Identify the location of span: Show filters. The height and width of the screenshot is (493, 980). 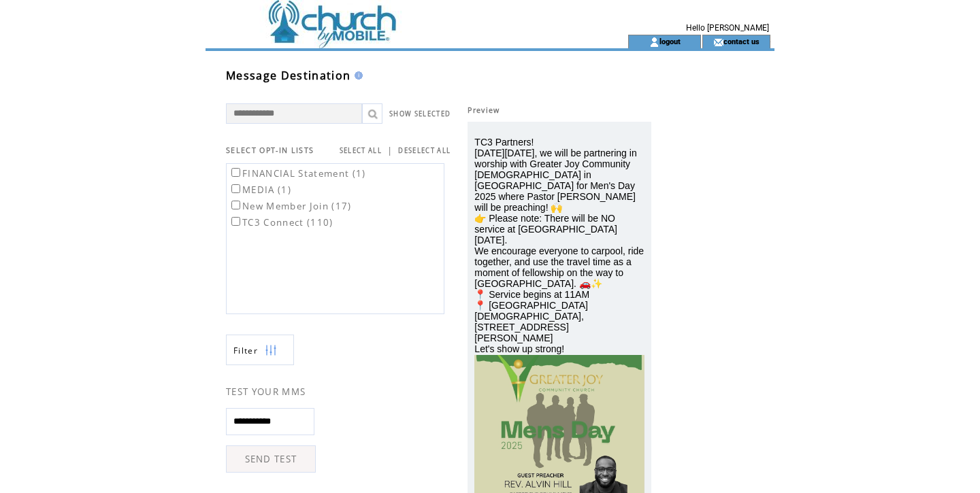
(246, 350).